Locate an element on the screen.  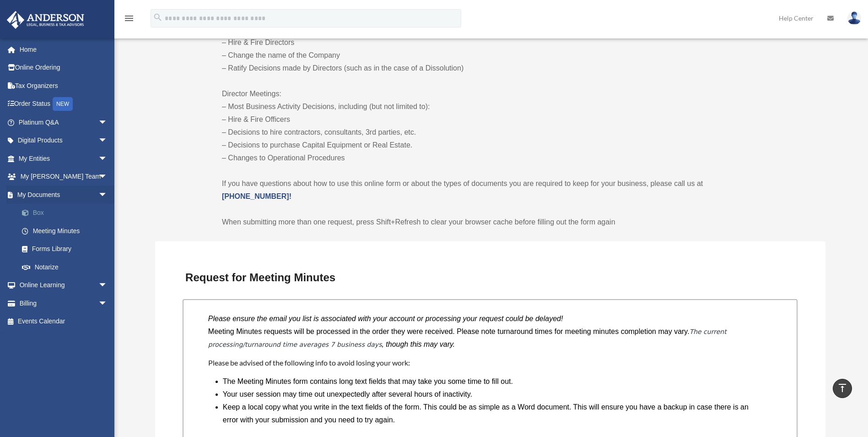
i: search is located at coordinates (158, 17).